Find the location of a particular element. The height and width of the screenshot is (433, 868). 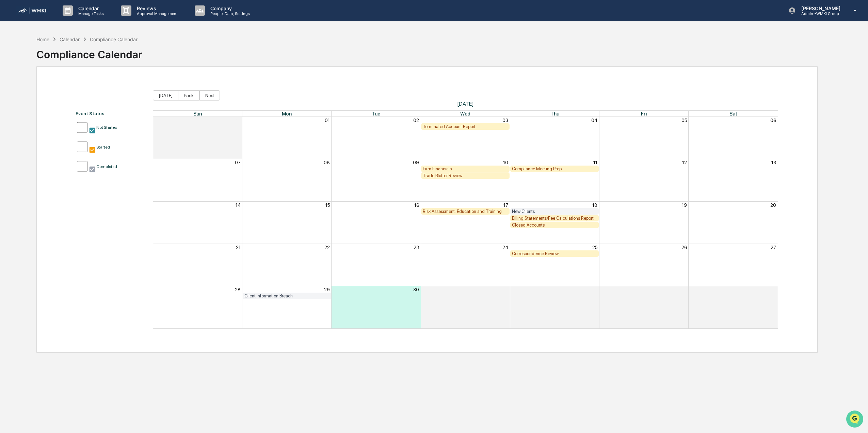

button: 10 is located at coordinates (505, 163).